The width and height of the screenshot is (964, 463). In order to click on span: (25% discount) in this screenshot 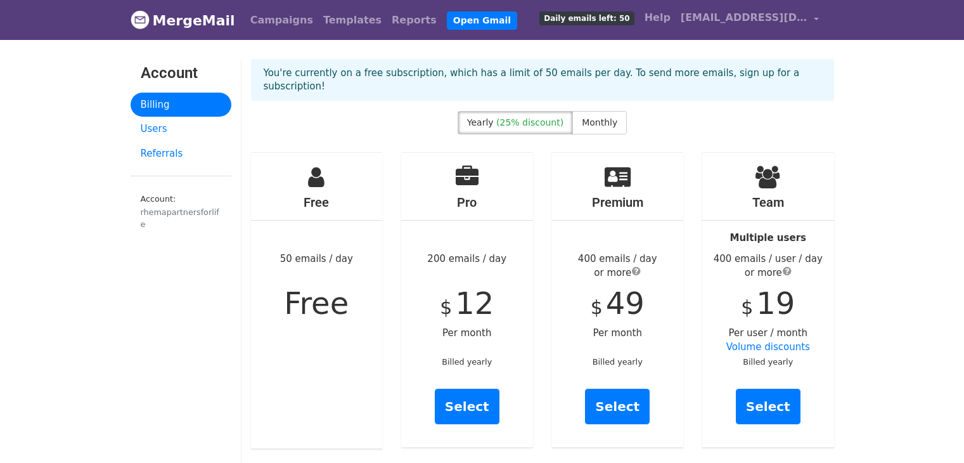, I will do `click(530, 122)`.